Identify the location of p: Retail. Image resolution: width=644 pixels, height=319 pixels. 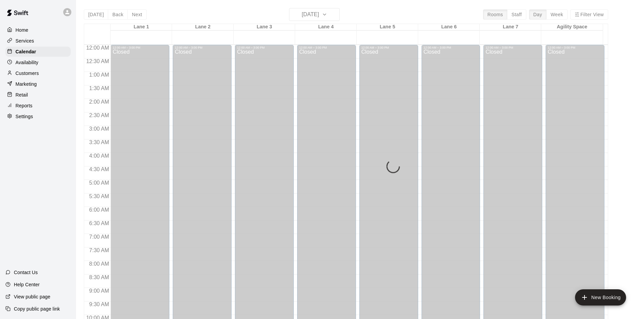
(21, 95).